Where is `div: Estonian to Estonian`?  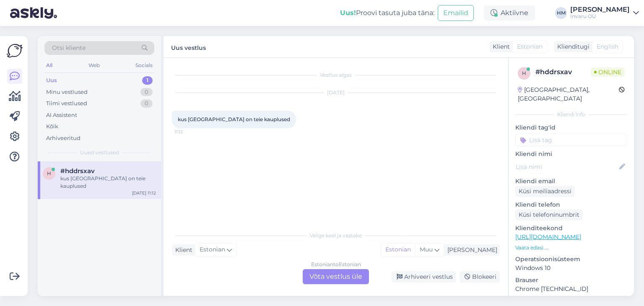 div: Estonian to Estonian is located at coordinates (336, 264).